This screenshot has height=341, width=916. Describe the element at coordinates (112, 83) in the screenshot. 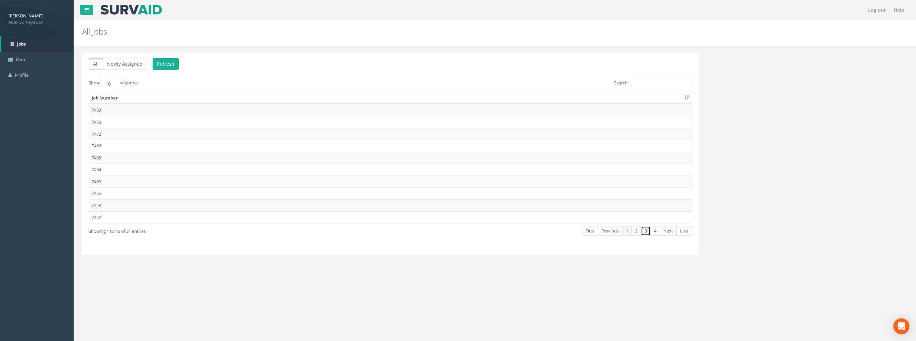

I see `select: Showentries` at that location.